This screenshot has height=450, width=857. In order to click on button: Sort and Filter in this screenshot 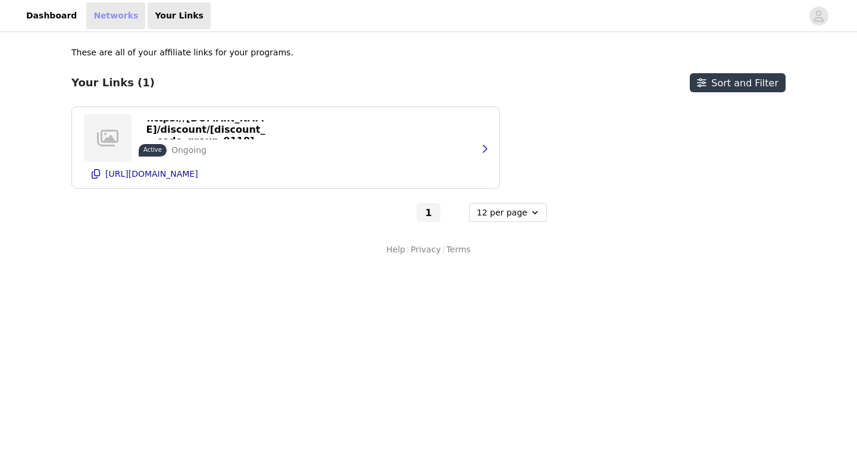, I will do `click(737, 83)`.